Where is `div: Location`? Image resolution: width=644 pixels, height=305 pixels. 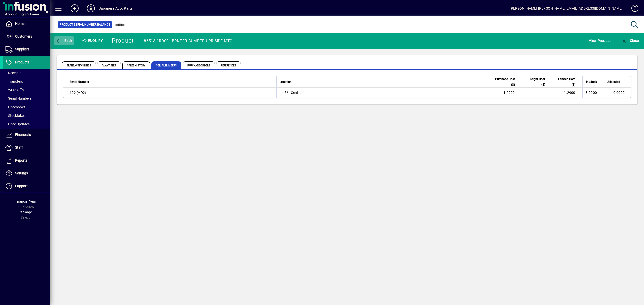 div: Location is located at coordinates (384, 82).